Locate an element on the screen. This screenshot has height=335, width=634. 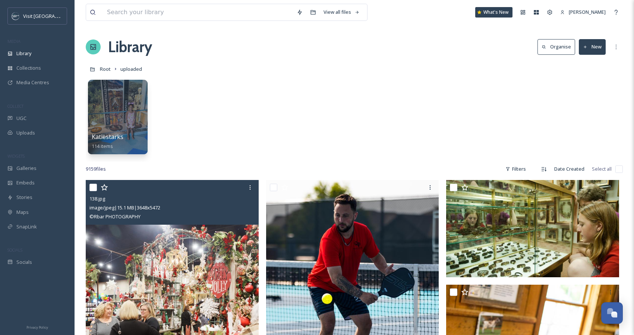
a: Katiestarks114 items is located at coordinates (107, 141).